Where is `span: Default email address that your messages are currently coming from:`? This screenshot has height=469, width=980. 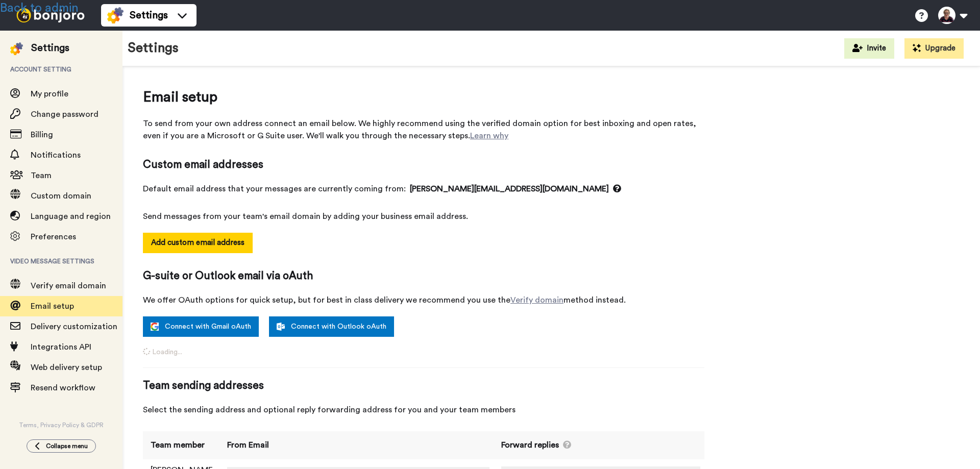
span: Default email address that your messages are currently coming from: is located at coordinates (423, 189).